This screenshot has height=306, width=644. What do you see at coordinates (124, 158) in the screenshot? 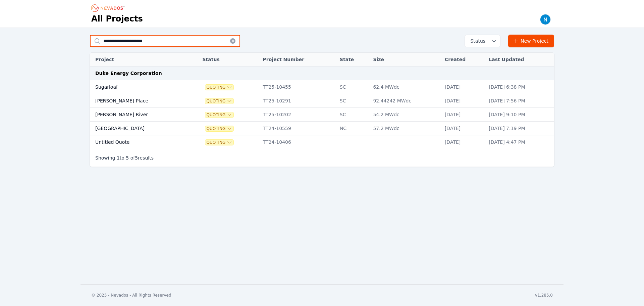
I see `p: Showing to of results` at bounding box center [124, 158].